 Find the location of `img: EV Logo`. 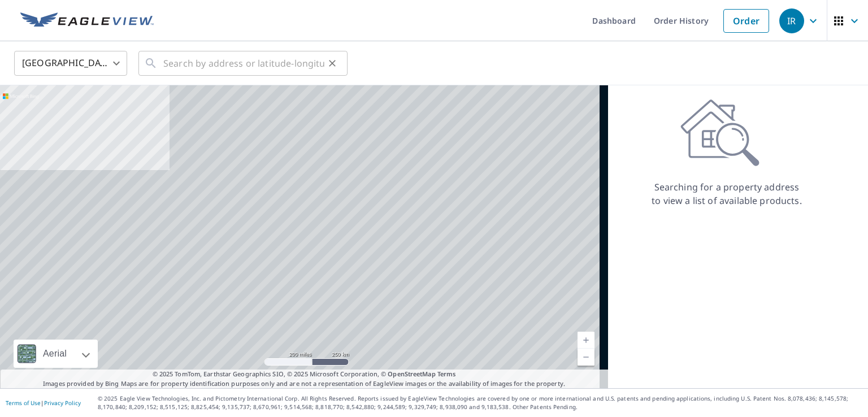

img: EV Logo is located at coordinates (87, 21).